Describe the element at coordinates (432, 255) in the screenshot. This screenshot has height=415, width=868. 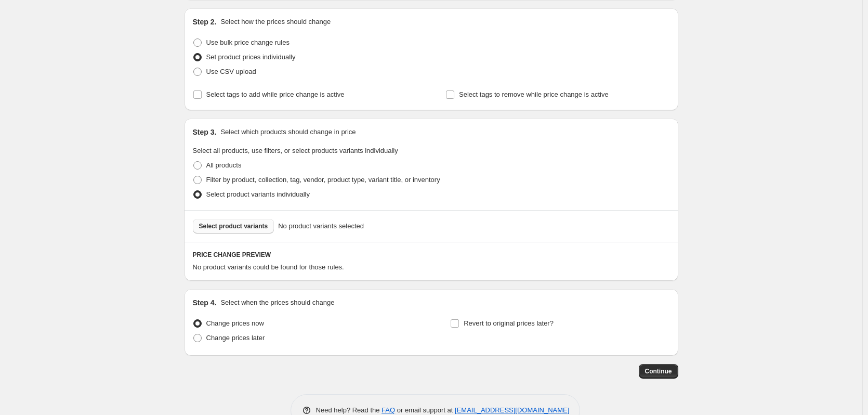
I see `h6: PRICE CHANGE PREVIEW` at that location.